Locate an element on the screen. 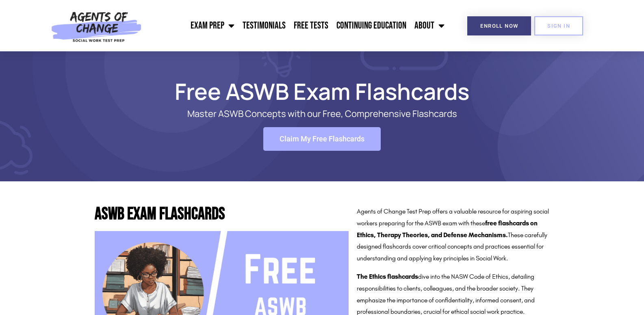  a: SIGN IN is located at coordinates (559, 25).